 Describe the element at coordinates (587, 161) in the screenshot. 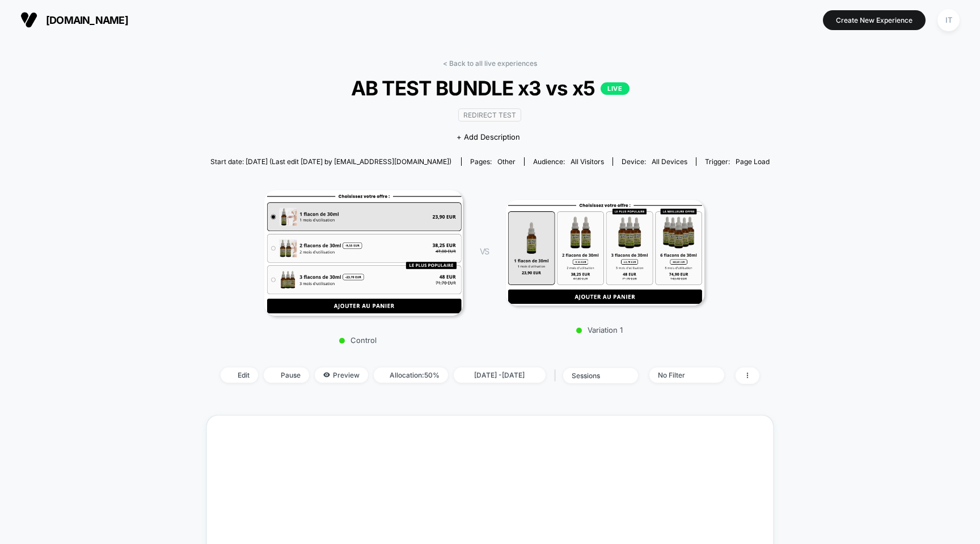

I see `span: All Visitors` at that location.